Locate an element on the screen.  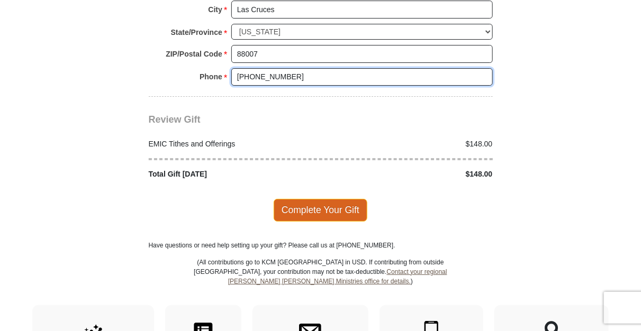
strong: City is located at coordinates (215, 10).